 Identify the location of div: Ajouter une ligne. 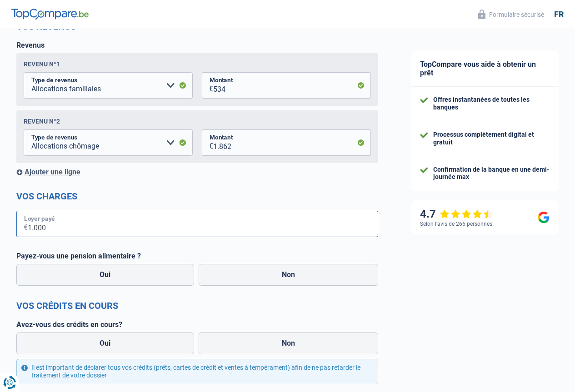
(198, 172).